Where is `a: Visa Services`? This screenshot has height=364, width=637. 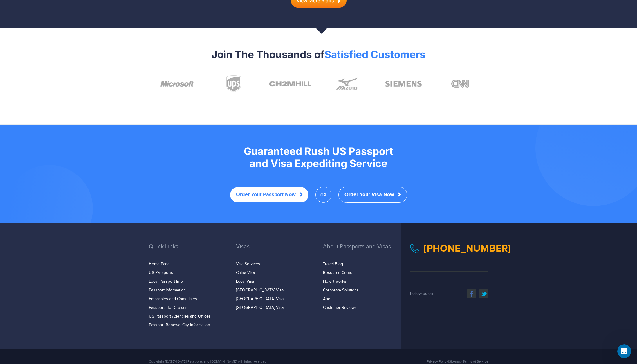
a: Visa Services is located at coordinates (248, 264).